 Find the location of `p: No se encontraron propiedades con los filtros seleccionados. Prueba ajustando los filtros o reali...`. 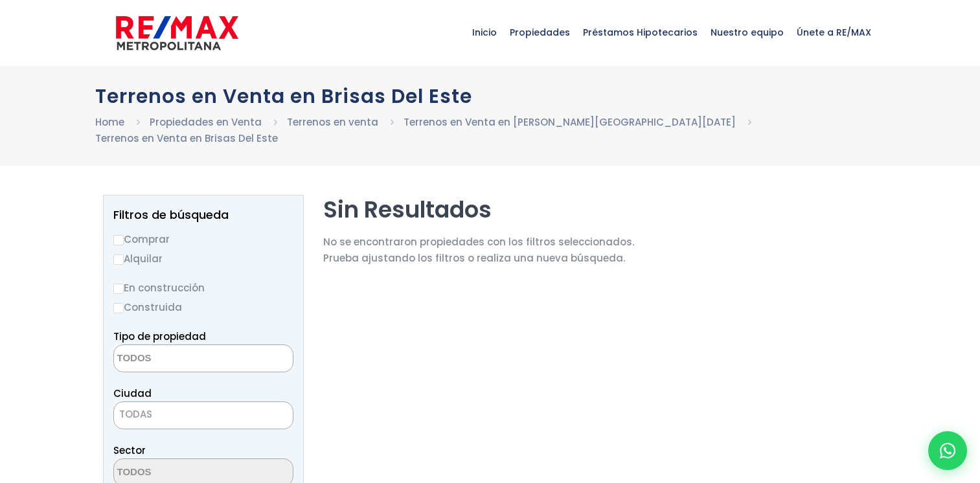

p: No se encontraron propiedades con los filtros seleccionados. Prueba ajustando los filtros o reali... is located at coordinates (479, 250).